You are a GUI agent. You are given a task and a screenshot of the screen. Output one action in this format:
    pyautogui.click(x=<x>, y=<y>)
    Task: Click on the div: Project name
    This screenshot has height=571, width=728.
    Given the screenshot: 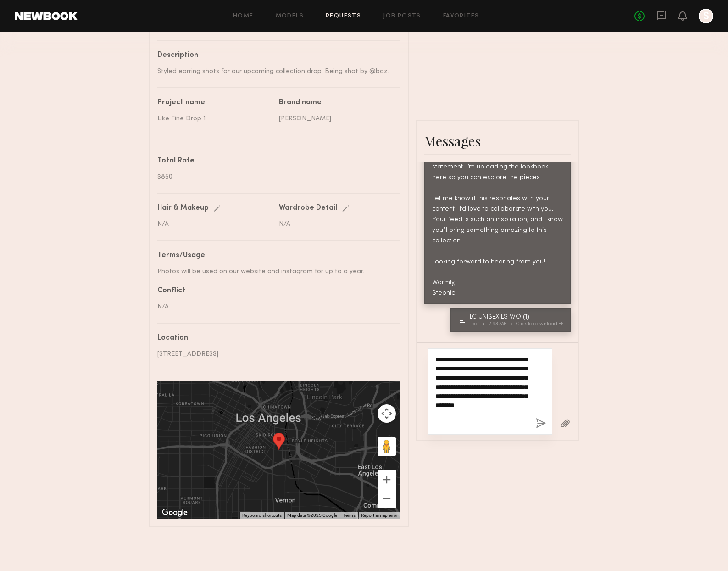 What is the action you would take?
    pyautogui.click(x=215, y=103)
    